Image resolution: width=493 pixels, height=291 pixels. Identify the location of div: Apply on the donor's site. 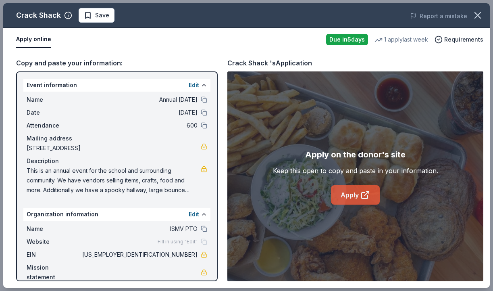
(355, 154).